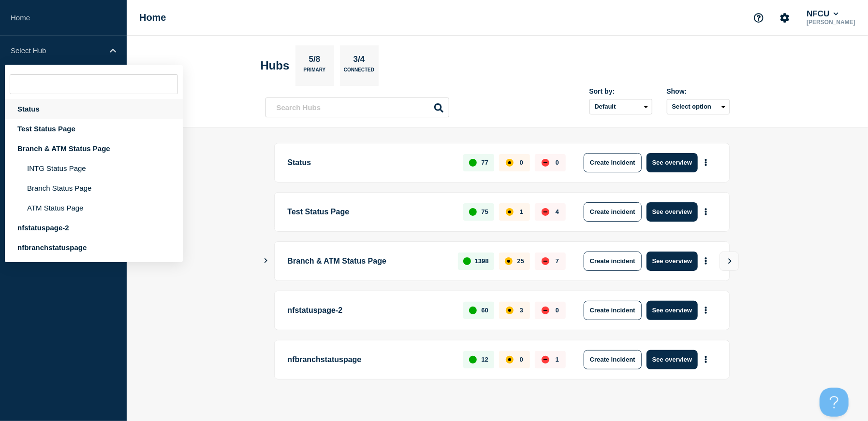 The height and width of the screenshot is (421, 868). Describe the element at coordinates (368, 261) in the screenshot. I see `p: Branch & ATM Status Page` at that location.